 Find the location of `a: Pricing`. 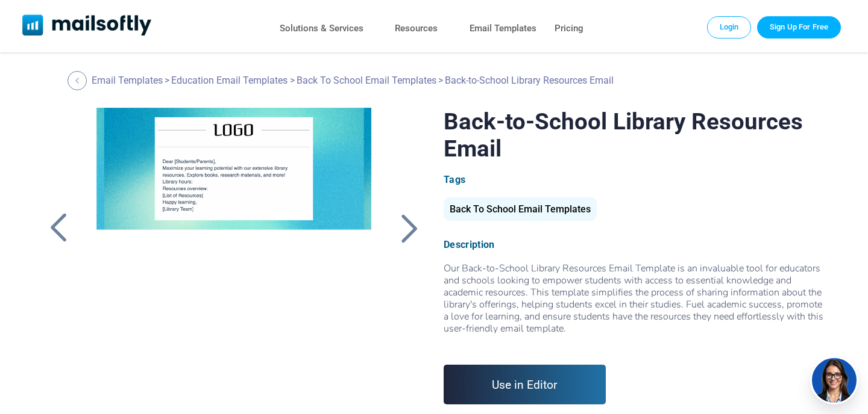

a: Pricing is located at coordinates (569, 28).